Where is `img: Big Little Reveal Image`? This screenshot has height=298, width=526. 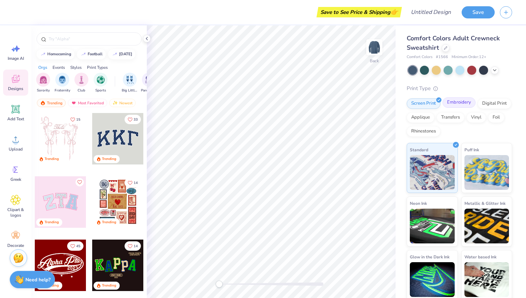
img: Big Little Reveal Image is located at coordinates (130, 80).